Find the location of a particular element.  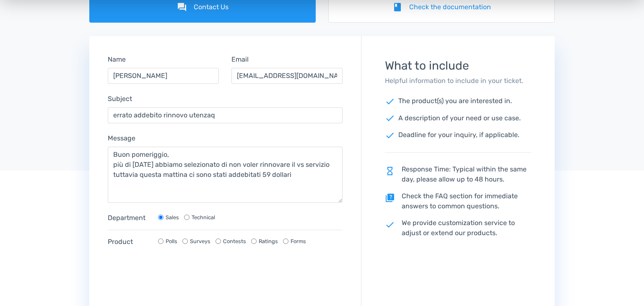

label: Contests is located at coordinates (235, 242).